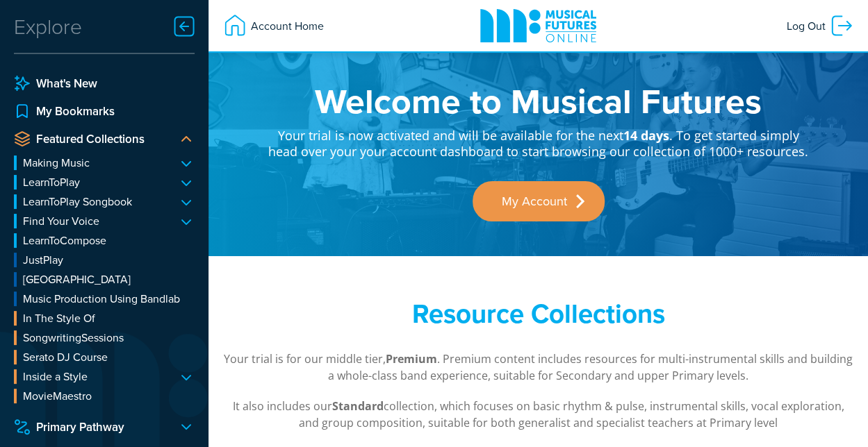  Describe the element at coordinates (808, 26) in the screenshot. I see `span: Log Out` at that location.